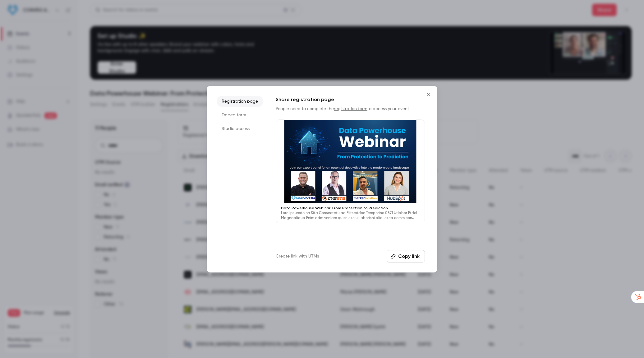 The width and height of the screenshot is (644, 358). I want to click on p: Lore Ipsumdolor: Sita Consectetu ad Elitseddoe Temporinc 0871 Utlabor Etdol Magnaaliqua Enim adm ..., so click(351, 215).